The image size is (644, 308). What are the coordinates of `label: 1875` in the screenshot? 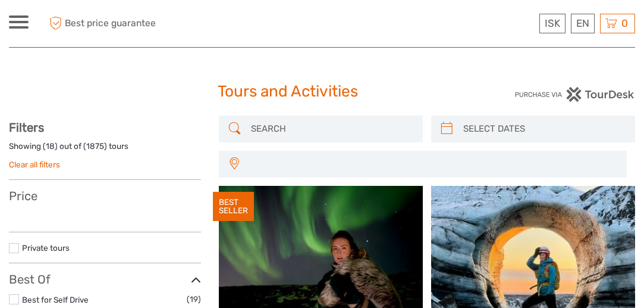 It's located at (95, 146).